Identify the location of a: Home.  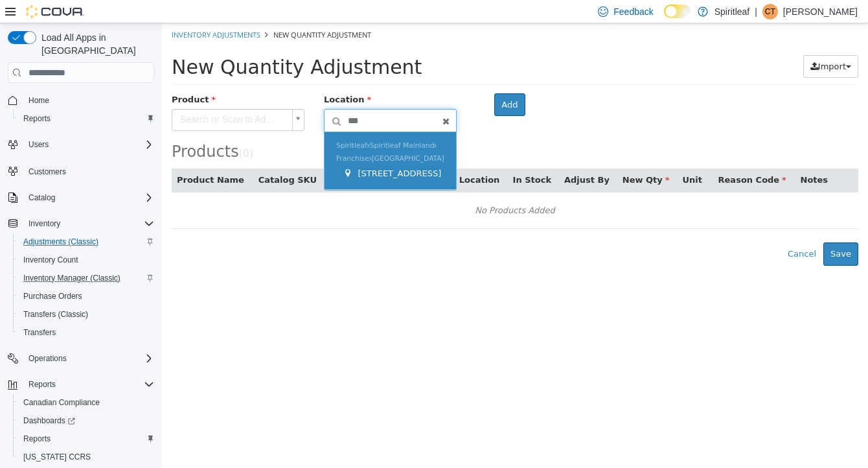
(39, 100).